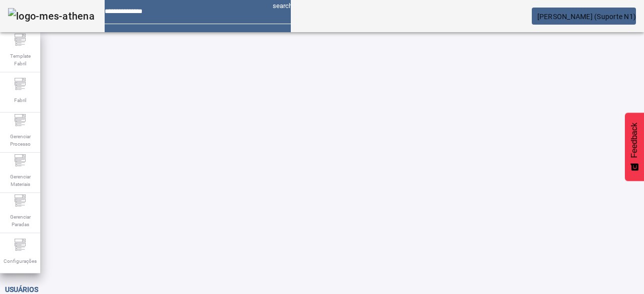 Image resolution: width=644 pixels, height=294 pixels. Describe the element at coordinates (20, 140) in the screenshot. I see `span: Gerenciar Processo` at that location.